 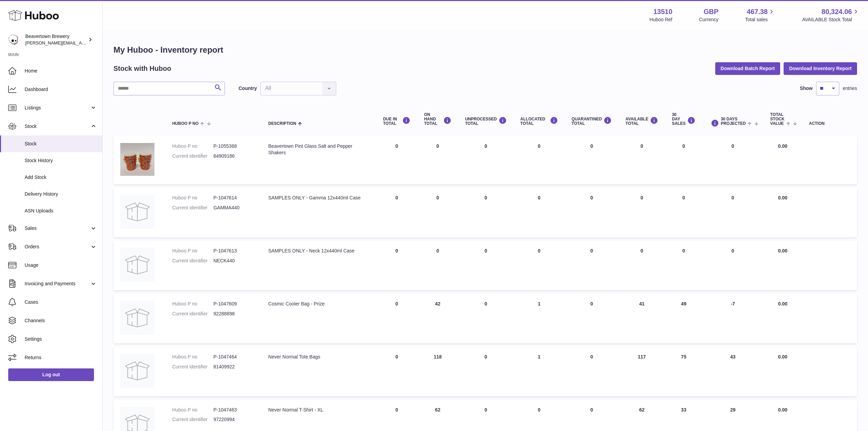 I want to click on span: Description, so click(x=282, y=124).